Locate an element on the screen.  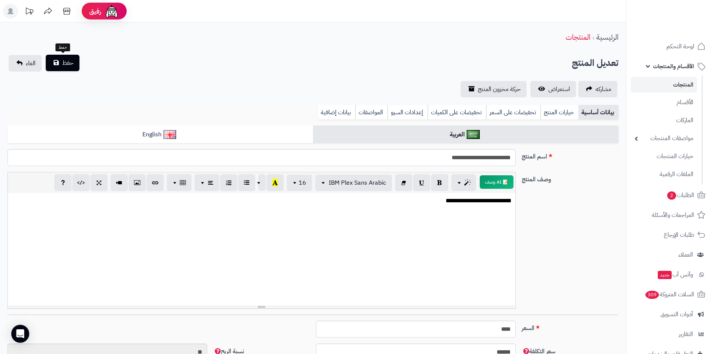
span: جديد is located at coordinates (665, 275).